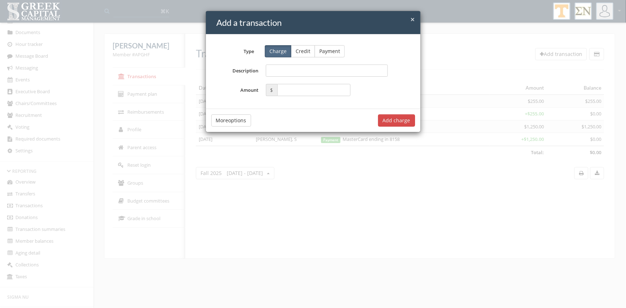 Image resolution: width=626 pixels, height=308 pixels. Describe the element at coordinates (278, 51) in the screenshot. I see `button: Charge` at that location.